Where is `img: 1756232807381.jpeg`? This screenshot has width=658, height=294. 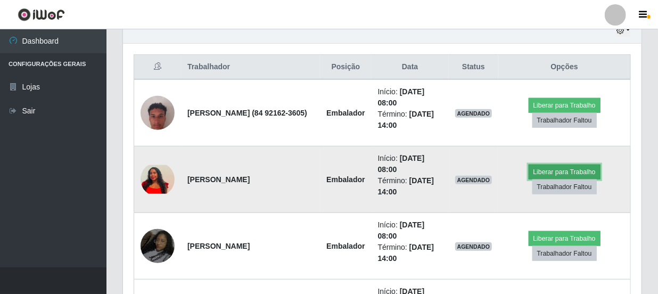 img: 1756232807381.jpeg is located at coordinates (158, 113).